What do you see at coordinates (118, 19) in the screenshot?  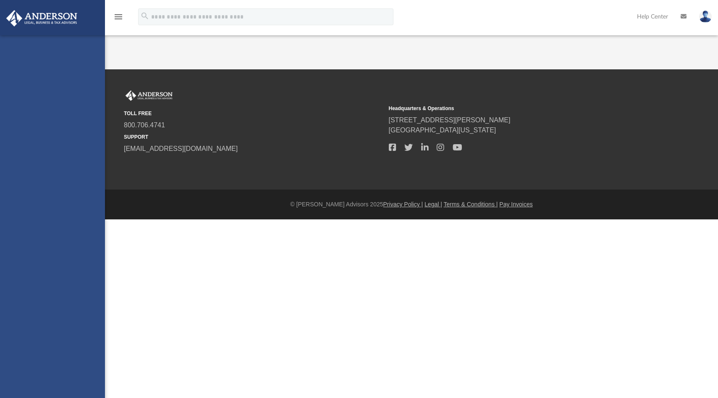 I see `a: menu` at bounding box center [118, 19].